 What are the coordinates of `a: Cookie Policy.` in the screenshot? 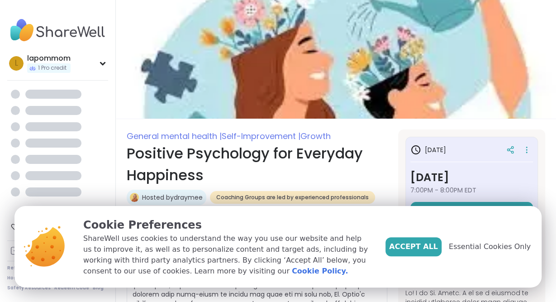 It's located at (320, 271).